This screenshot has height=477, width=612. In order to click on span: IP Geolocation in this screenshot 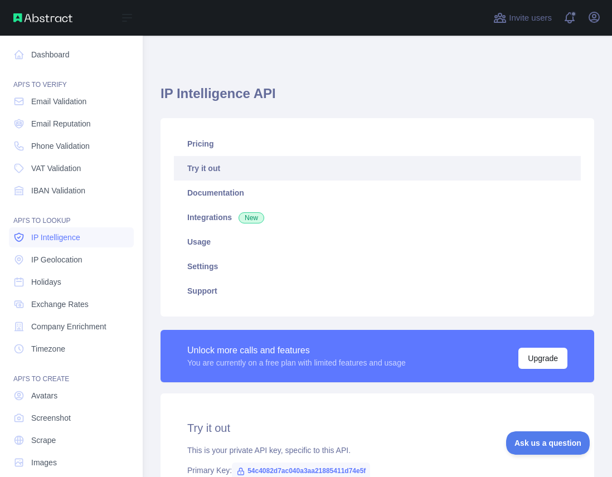, I will do `click(57, 260)`.